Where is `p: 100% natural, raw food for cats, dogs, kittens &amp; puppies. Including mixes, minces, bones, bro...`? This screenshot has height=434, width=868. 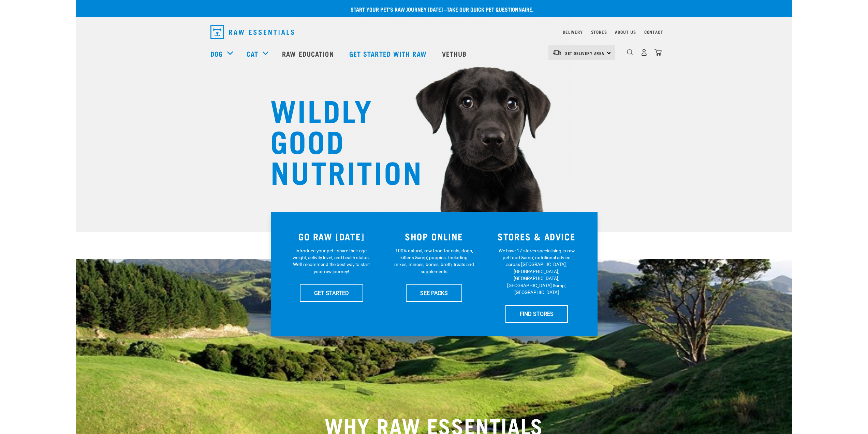 p: 100% natural, raw food for cats, dogs, kittens &amp; puppies. Including mixes, minces, bones, bro... is located at coordinates (434, 261).